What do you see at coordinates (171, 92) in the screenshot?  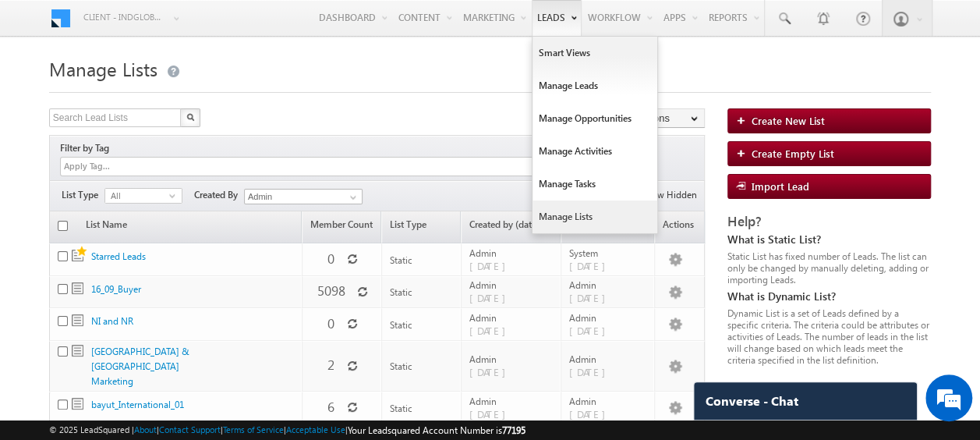 I see `div: Chat with us now` at bounding box center [171, 92].